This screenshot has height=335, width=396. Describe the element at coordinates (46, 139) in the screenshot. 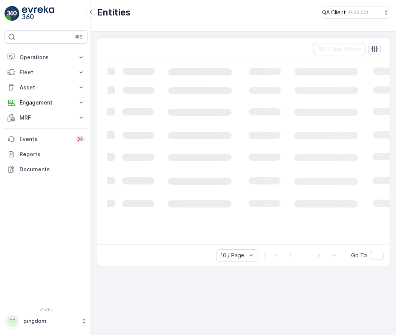

I see `a: Events34` at that location.